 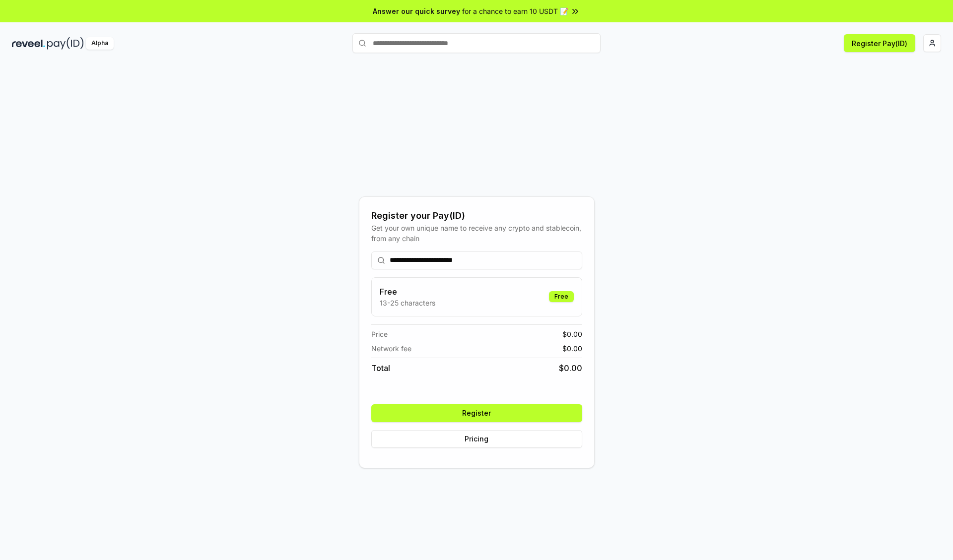 I want to click on span: Network fee, so click(x=391, y=348).